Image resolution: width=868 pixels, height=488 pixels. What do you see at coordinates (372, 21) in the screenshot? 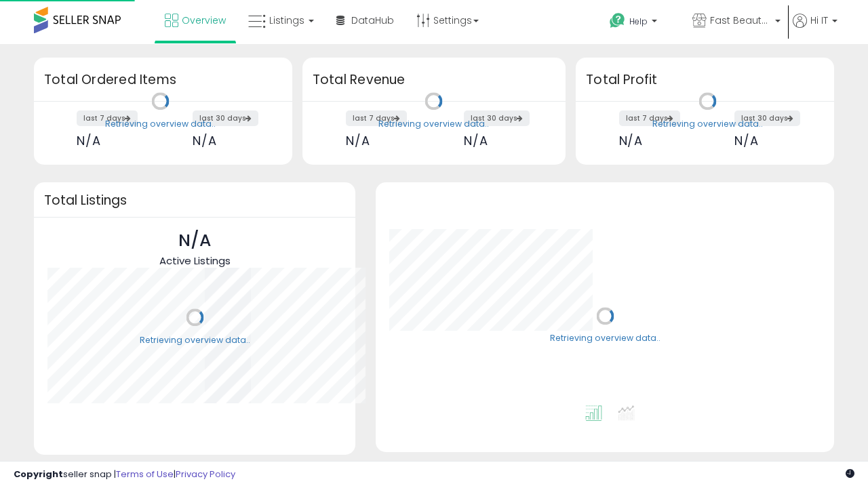
I see `span: DataHub` at bounding box center [372, 21].